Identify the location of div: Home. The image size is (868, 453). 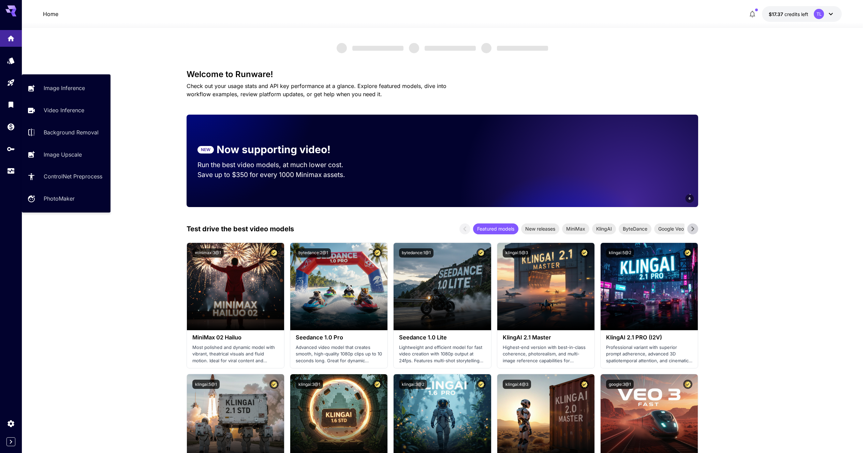
(11, 38).